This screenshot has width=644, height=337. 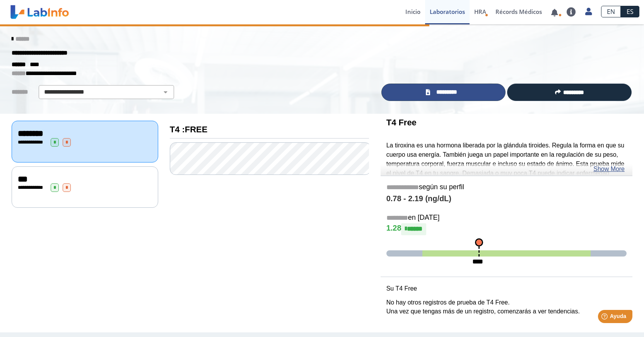 What do you see at coordinates (506, 187) in the screenshot?
I see `h5: según su perfil` at bounding box center [506, 187].